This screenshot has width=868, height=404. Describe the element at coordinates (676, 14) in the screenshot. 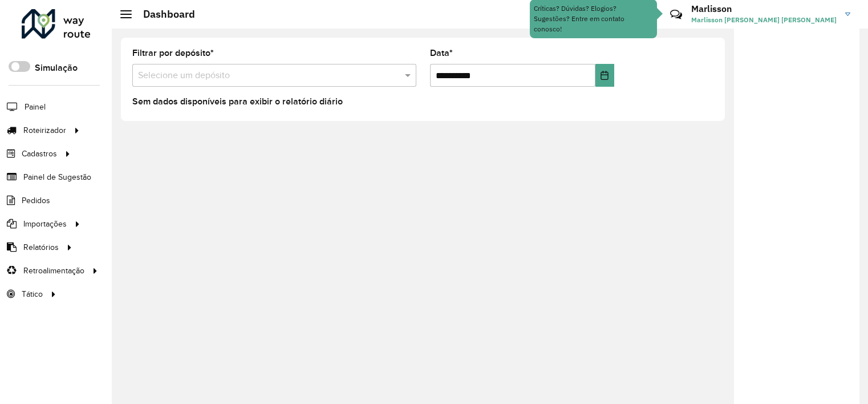

I see `a: Contato Rápido` at that location.